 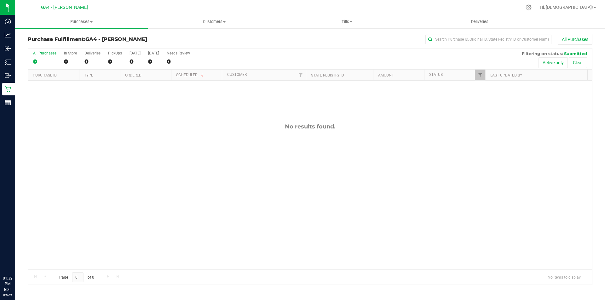 I want to click on div: PickUps, so click(x=115, y=53).